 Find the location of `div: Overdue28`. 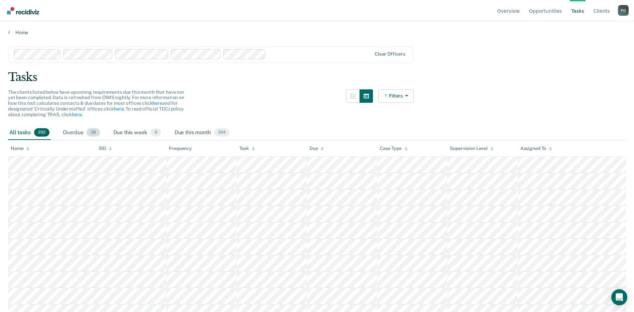

div: Overdue28 is located at coordinates (81, 133).